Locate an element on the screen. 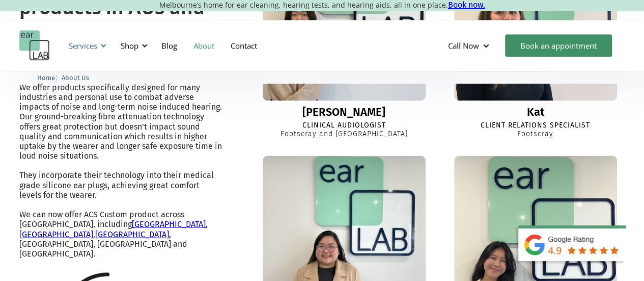 The image size is (644, 281). span: Home is located at coordinates (46, 77).